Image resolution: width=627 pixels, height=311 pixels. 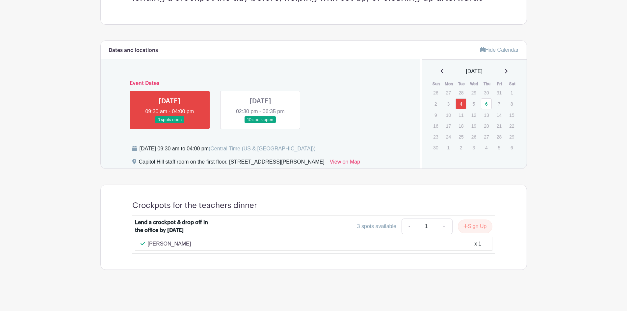 I want to click on div: x 1, so click(x=478, y=244).